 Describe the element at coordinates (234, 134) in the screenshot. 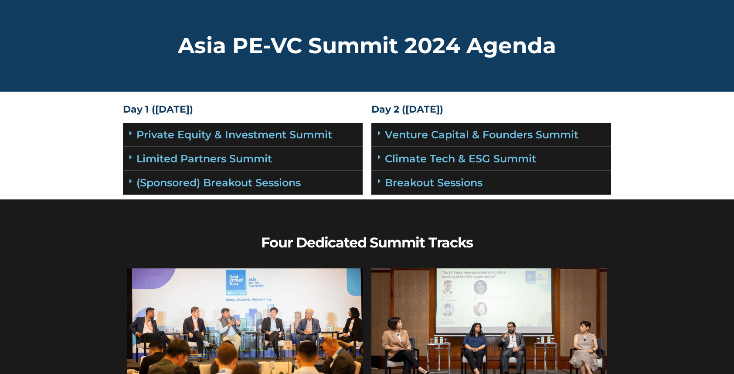

I see `a: Private Equity & Investment Summit` at that location.